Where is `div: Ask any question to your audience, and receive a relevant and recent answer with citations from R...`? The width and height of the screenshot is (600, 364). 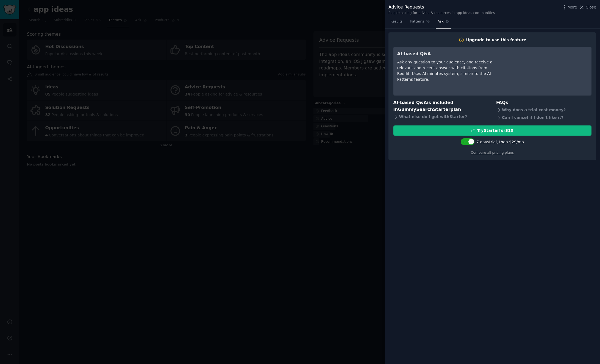
div: Ask any question to your audience, and receive a relevant and recent answer with citations from R... is located at coordinates (447, 71).